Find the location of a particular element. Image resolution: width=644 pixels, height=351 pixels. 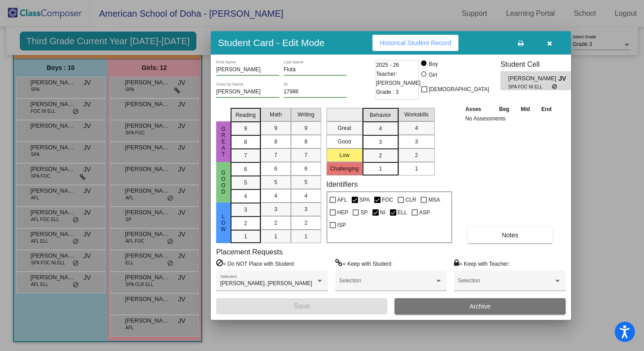

span: ISP is located at coordinates (341, 225).